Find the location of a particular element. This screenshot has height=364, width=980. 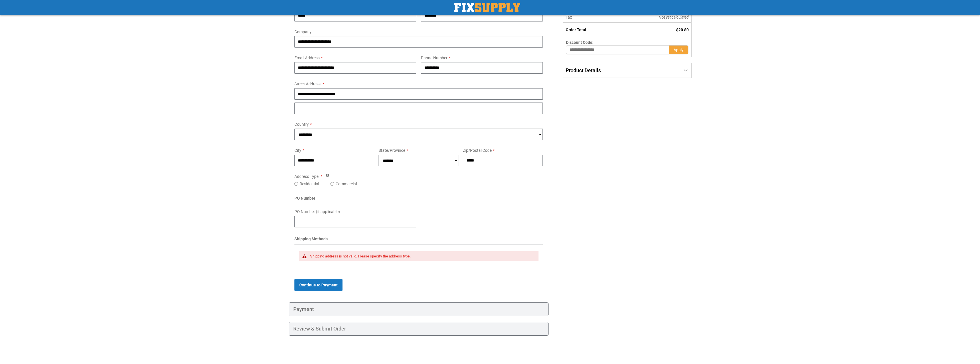

div: Review & Submit Order is located at coordinates (419, 328).